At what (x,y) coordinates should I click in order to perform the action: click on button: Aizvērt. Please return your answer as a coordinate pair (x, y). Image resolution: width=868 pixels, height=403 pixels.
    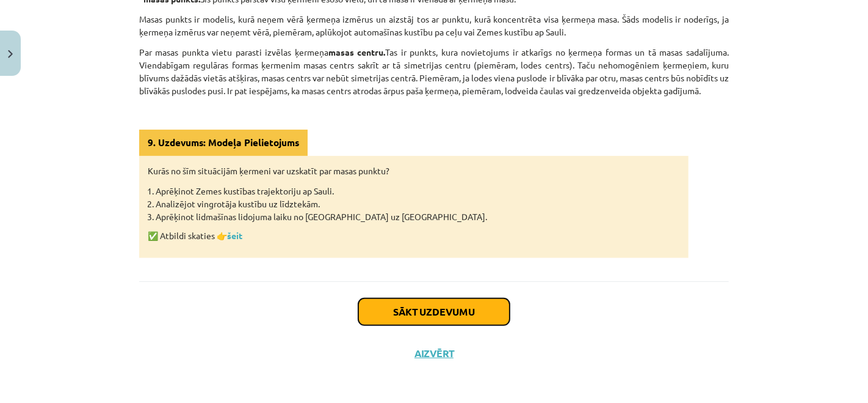
    Looking at the image, I should click on (434, 353).